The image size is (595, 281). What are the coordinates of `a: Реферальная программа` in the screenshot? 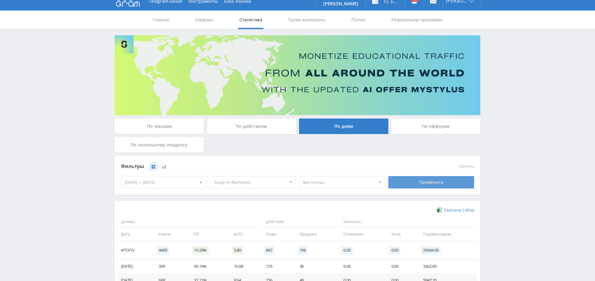 It's located at (417, 20).